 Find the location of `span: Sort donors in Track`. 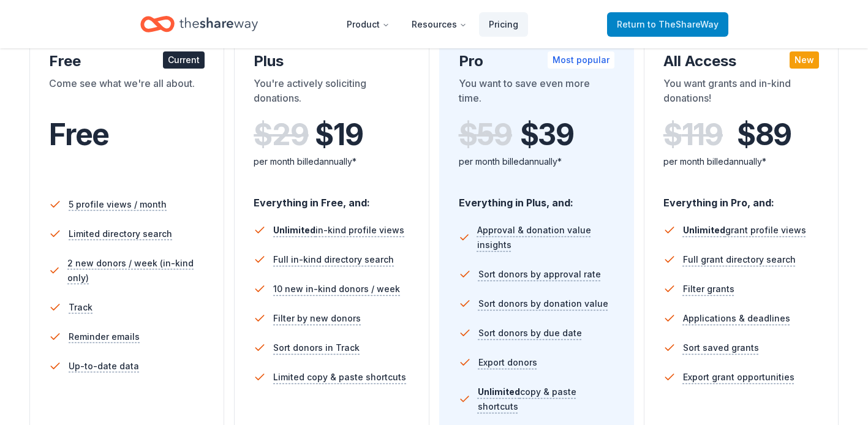

span: Sort donors in Track is located at coordinates (316, 348).